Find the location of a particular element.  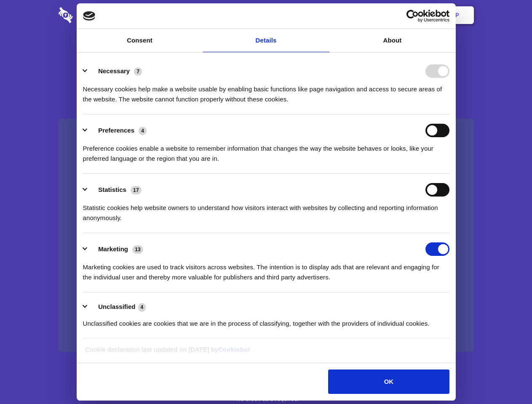

label: Necessary is located at coordinates (114, 71).